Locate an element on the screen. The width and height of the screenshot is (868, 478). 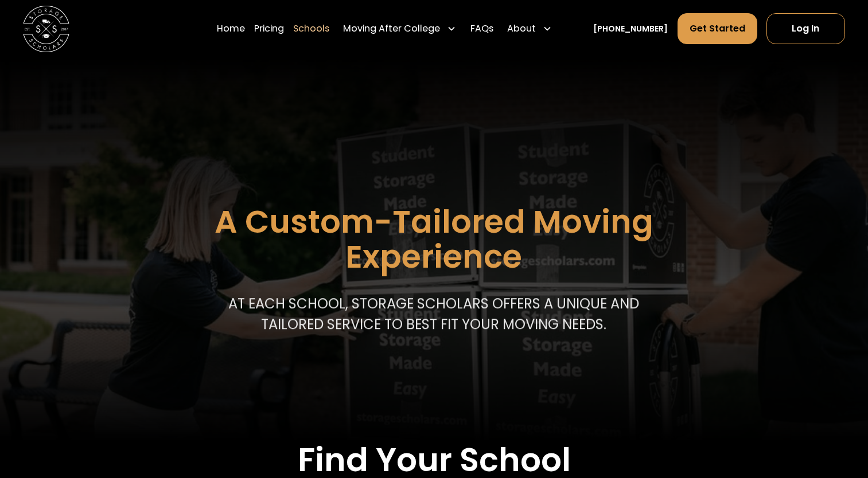
h1: A Custom-Tailored Moving Experience is located at coordinates (434, 240).